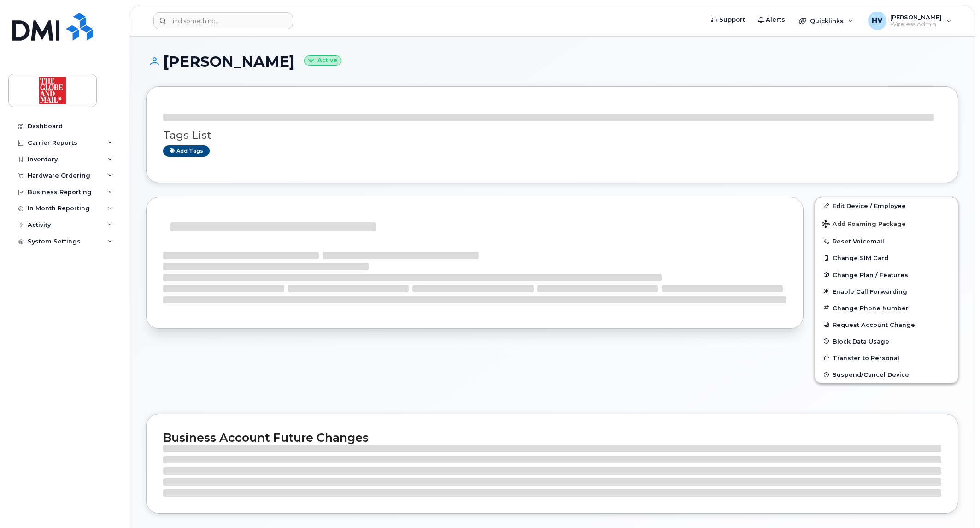  What do you see at coordinates (322, 60) in the screenshot?
I see `small: Active` at bounding box center [322, 60].